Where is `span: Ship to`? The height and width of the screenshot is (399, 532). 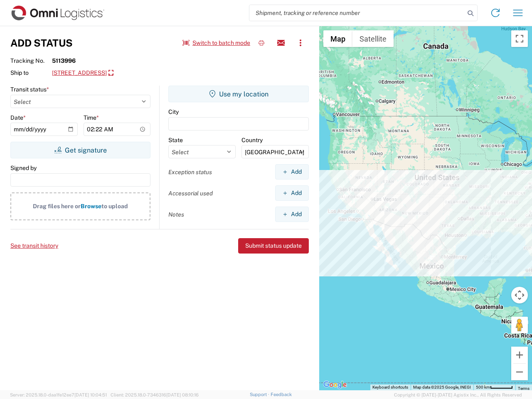 span: Ship to is located at coordinates (31, 73).